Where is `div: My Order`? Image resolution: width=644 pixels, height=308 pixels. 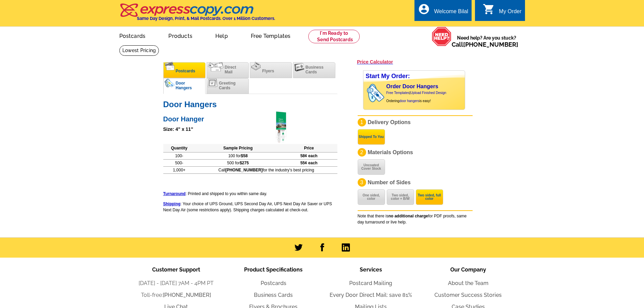 div: My Order is located at coordinates (510, 13).